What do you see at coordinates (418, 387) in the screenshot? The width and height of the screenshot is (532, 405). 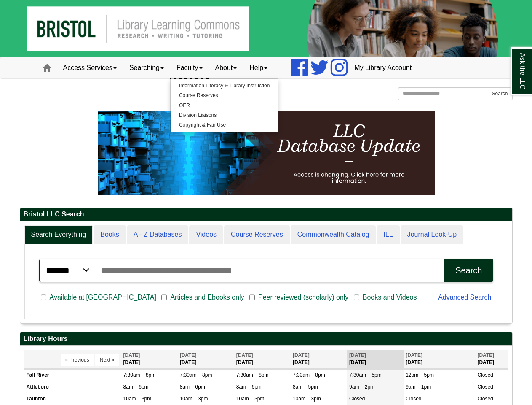 I see `span: 9am – 1pm` at bounding box center [418, 387].